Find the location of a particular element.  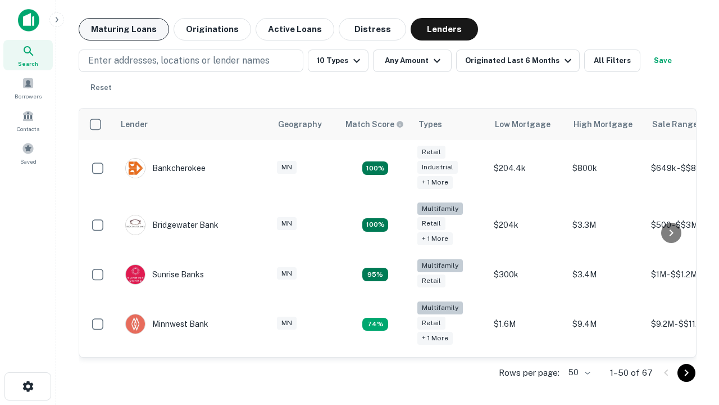

td: $300k is located at coordinates (528, 274).